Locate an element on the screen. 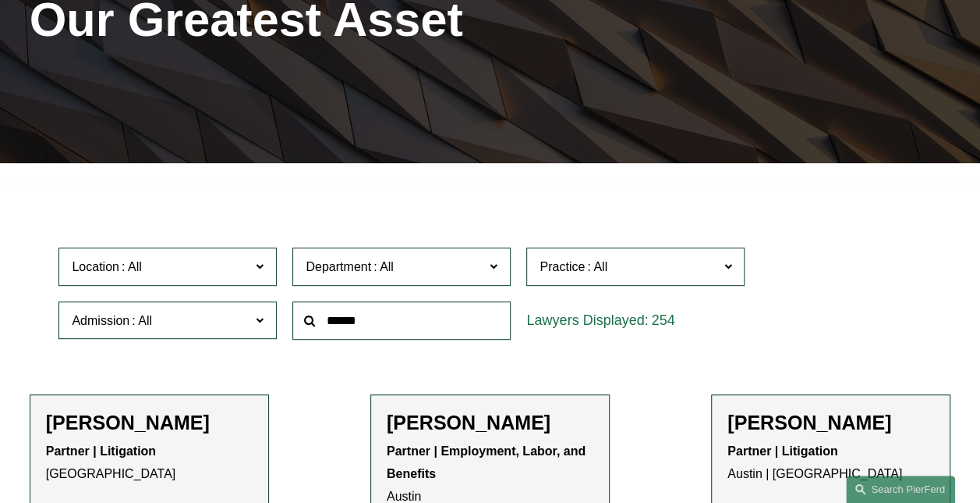  span: Location is located at coordinates (95, 266).